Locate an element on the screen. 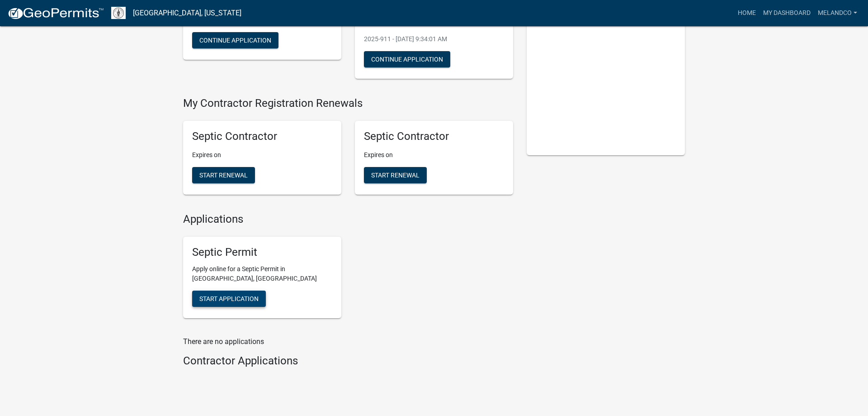 This screenshot has height=416, width=868. a: Home is located at coordinates (747, 13).